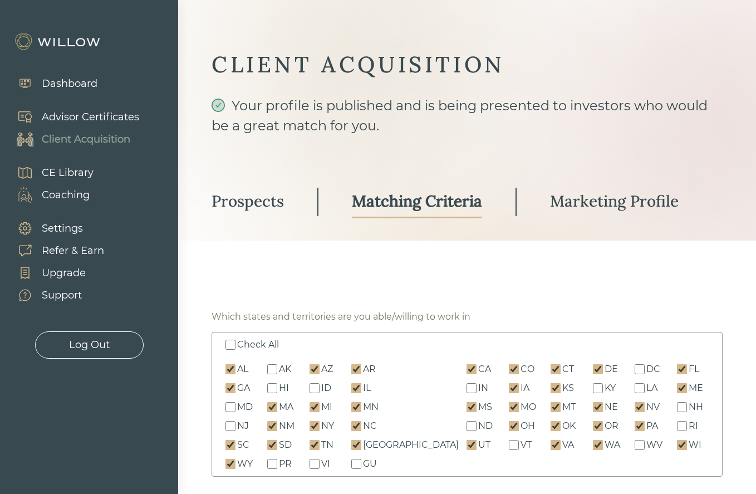 Image resolution: width=756 pixels, height=494 pixels. Describe the element at coordinates (598, 388) in the screenshot. I see `input: KY` at that location.